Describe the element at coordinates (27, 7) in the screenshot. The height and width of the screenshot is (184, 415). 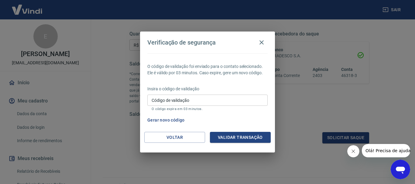
I see `span: Olá! Precisa de ajuda?` at that location.